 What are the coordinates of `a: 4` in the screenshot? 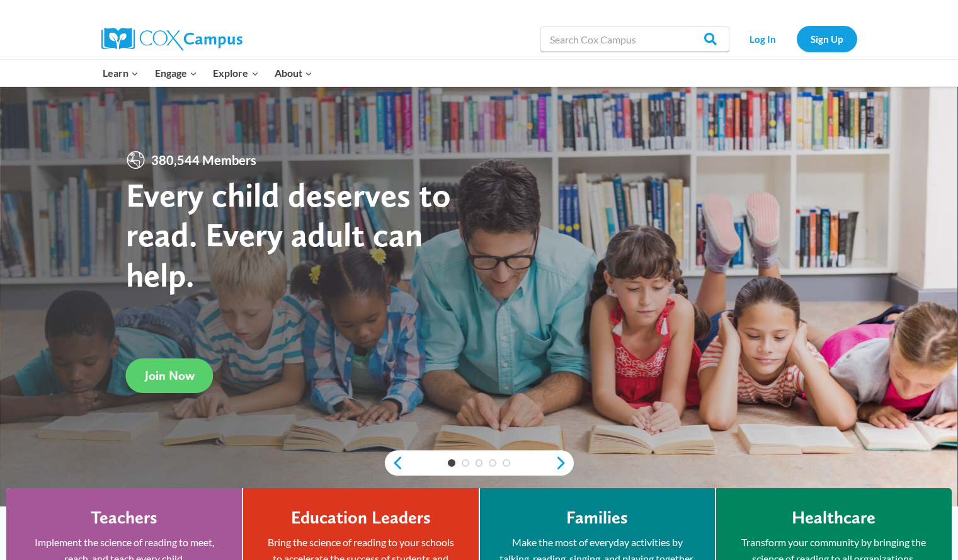 It's located at (492, 463).